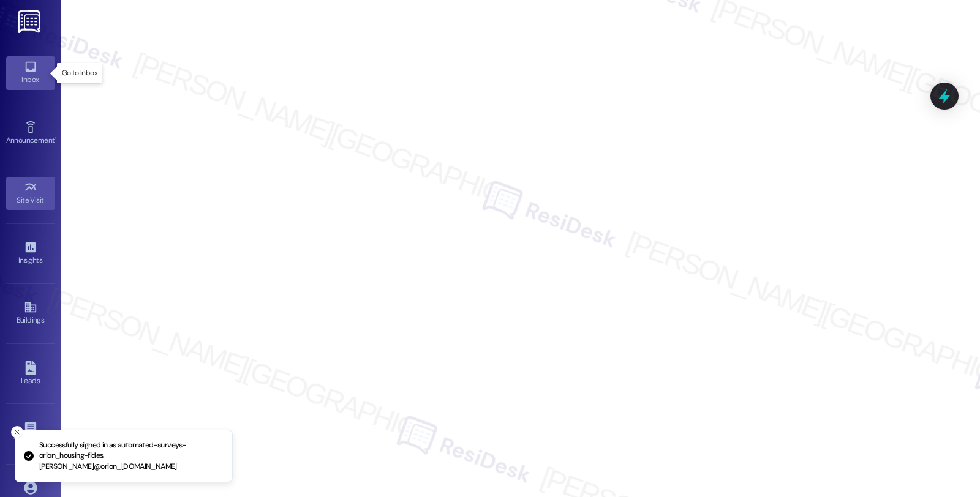 The width and height of the screenshot is (980, 497). What do you see at coordinates (17, 432) in the screenshot?
I see `button: Close toast` at bounding box center [17, 432].